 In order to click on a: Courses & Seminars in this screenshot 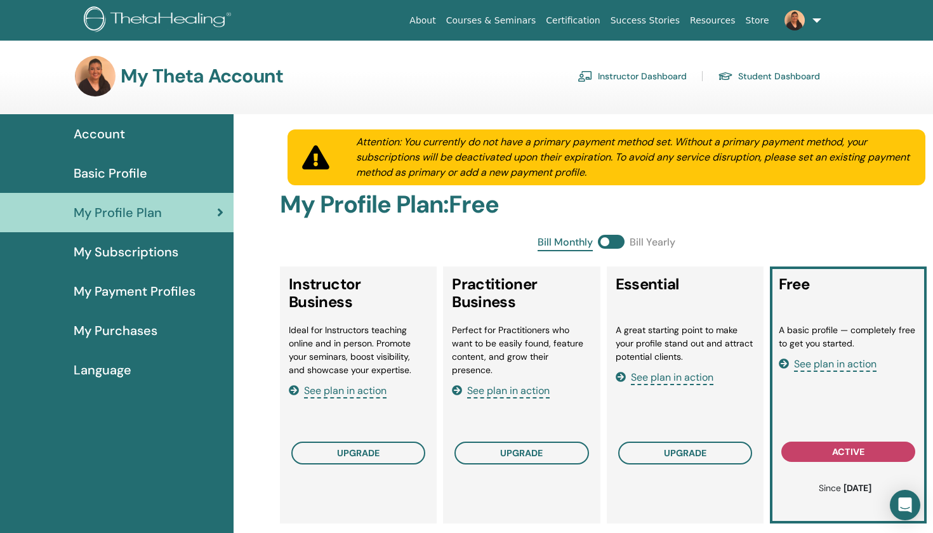, I will do `click(492, 20)`.